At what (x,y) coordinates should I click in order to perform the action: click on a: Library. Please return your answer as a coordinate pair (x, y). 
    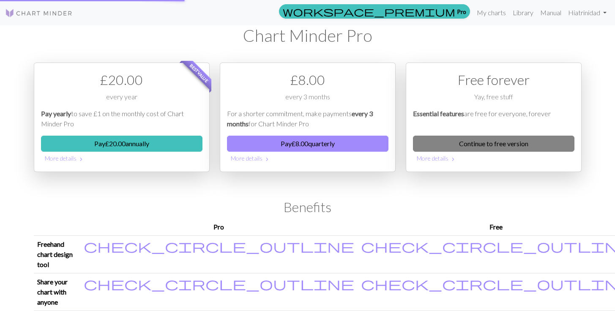
    Looking at the image, I should click on (523, 13).